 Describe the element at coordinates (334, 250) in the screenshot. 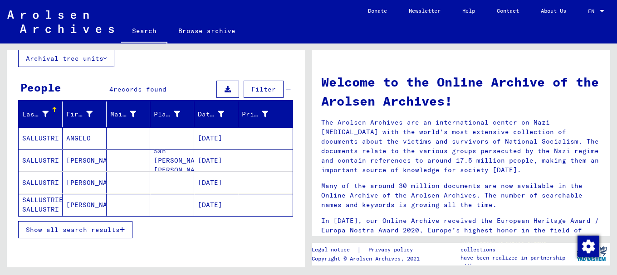

I see `a: Legal notice` at that location.